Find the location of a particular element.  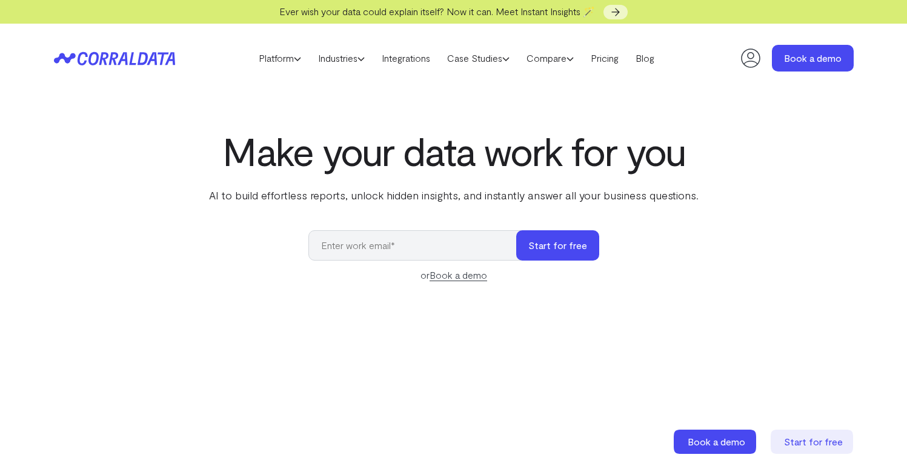

span: Start for free is located at coordinates (813, 441).